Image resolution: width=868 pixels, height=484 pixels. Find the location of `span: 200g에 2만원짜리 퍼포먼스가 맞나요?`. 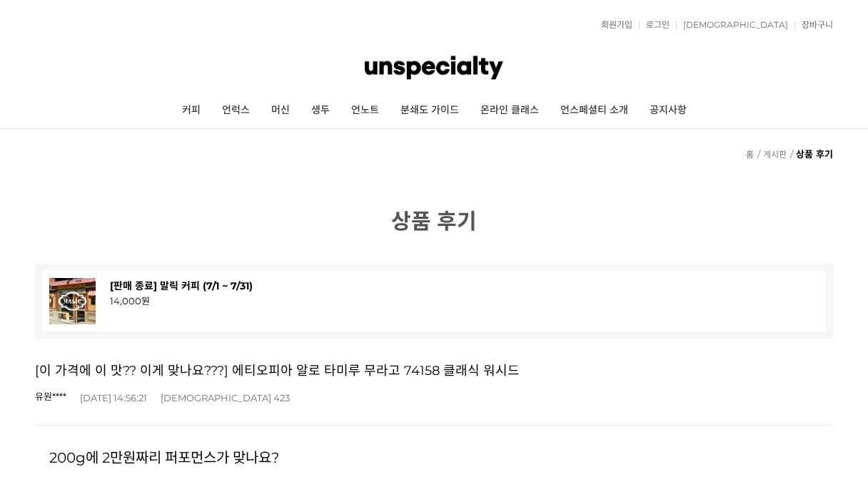

span: 200g에 2만원짜리 퍼포먼스가 맞나요? is located at coordinates (164, 458).